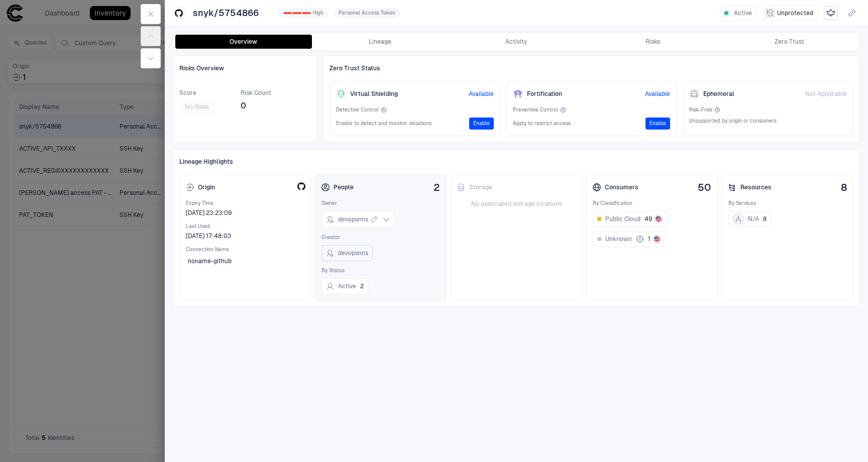 The image size is (868, 462). I want to click on span: Creator, so click(381, 238).